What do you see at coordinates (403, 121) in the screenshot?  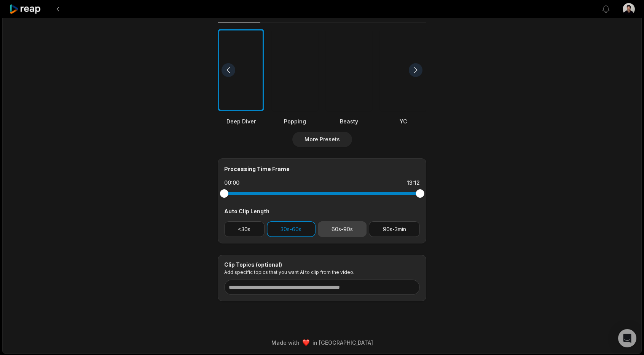 I see `div: YC` at bounding box center [403, 121].